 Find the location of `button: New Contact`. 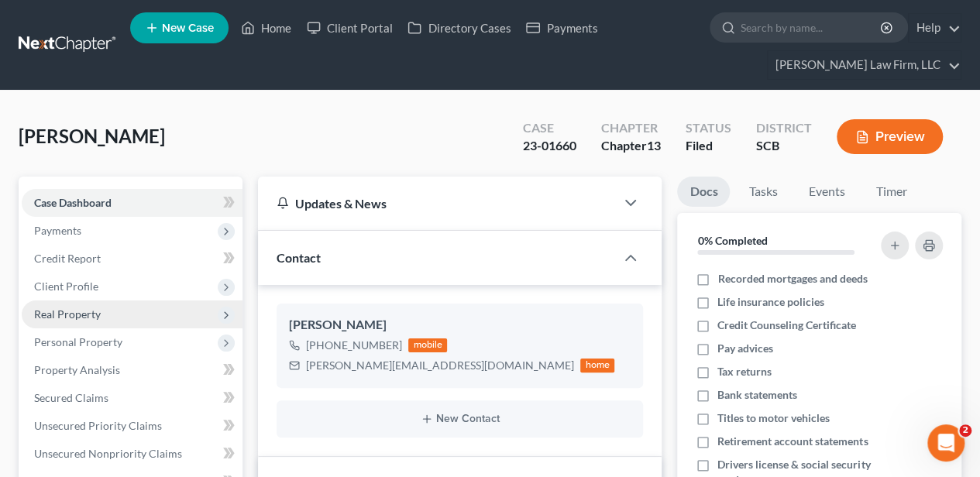

button: New Contact is located at coordinates (460, 420).